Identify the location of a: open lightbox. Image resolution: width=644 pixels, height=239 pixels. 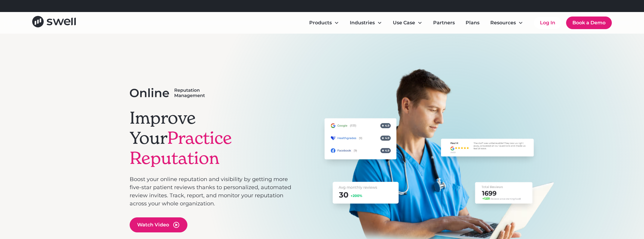
(158, 225).